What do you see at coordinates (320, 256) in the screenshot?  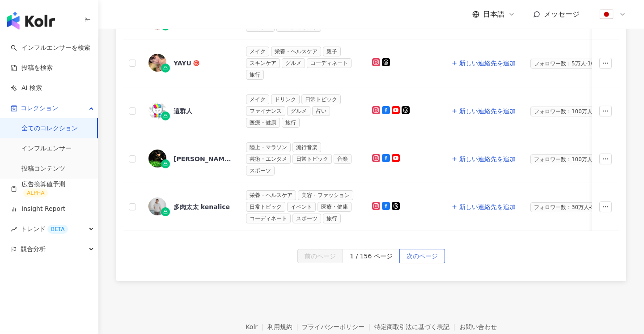 I see `button: 前のページ` at bounding box center [320, 256].